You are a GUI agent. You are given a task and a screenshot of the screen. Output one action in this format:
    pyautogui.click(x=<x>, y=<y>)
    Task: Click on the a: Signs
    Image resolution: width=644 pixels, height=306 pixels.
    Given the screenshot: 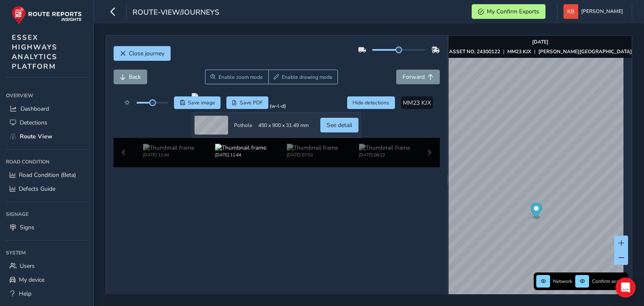 What is the action you would take?
    pyautogui.click(x=47, y=227)
    